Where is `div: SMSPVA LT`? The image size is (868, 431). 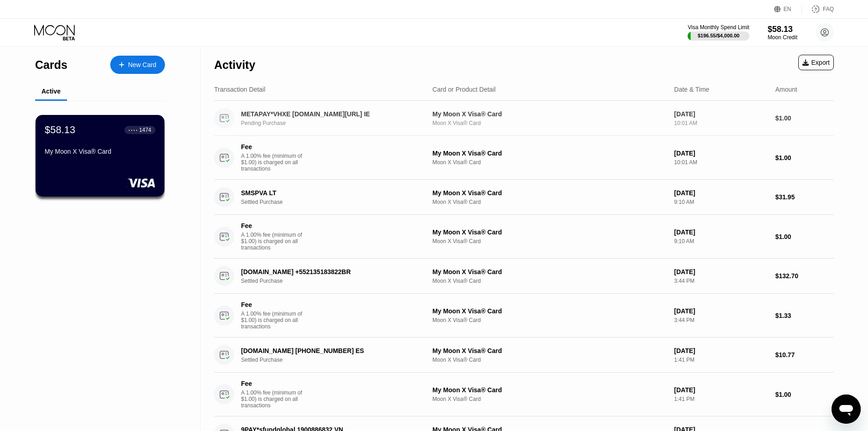 div: SMSPVA LT is located at coordinates (330, 192).